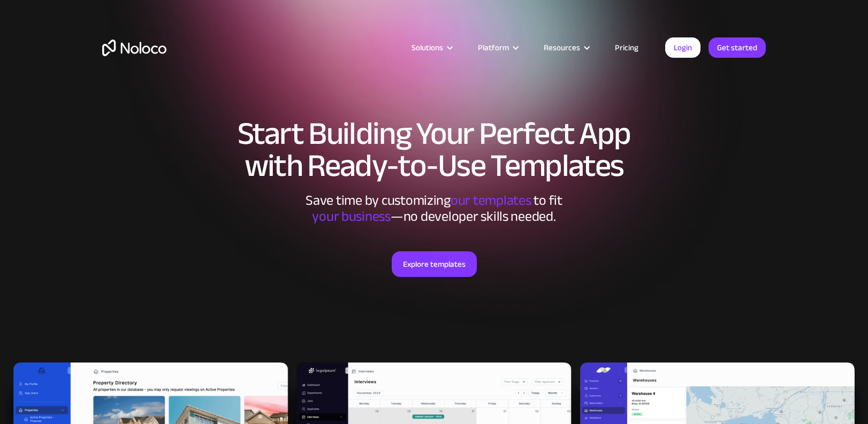 Image resolution: width=868 pixels, height=424 pixels. I want to click on a: Login, so click(683, 47).